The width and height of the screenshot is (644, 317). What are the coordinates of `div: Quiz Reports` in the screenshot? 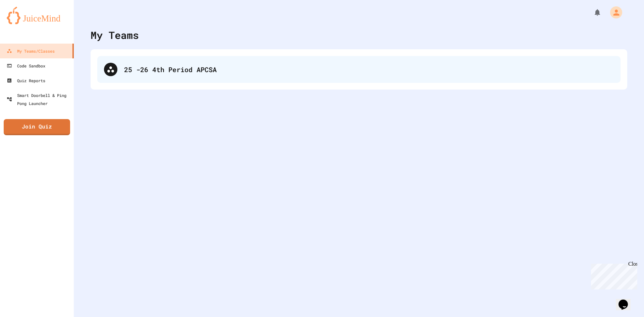 It's located at (26, 80).